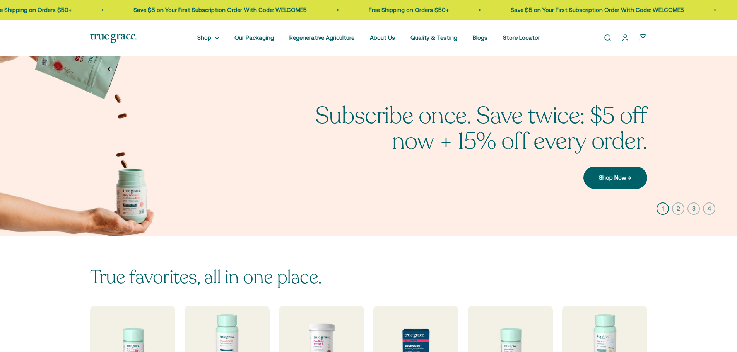  Describe the element at coordinates (206, 277) in the screenshot. I see `split-lines: True favorites, all in one place.` at that location.